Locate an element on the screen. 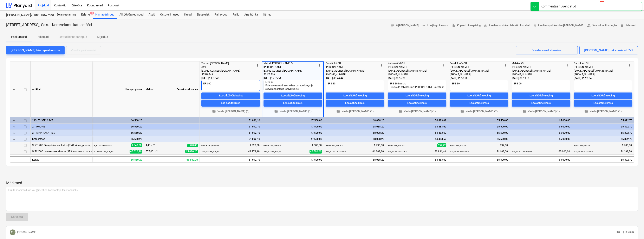 This screenshot has width=644, height=239. div: Aktid is located at coordinates (152, 15).